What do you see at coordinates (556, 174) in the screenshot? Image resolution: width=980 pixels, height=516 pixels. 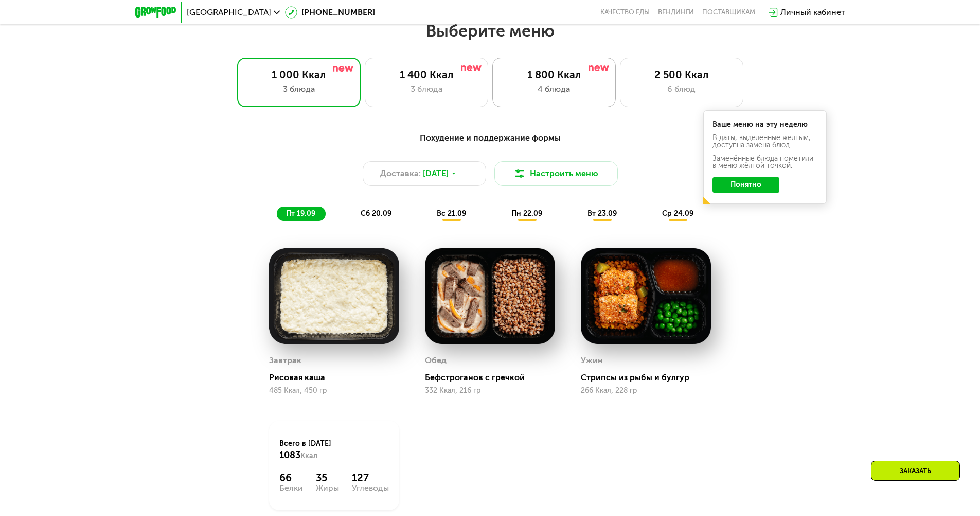 I see `button: Настроить меню` at bounding box center [556, 174].